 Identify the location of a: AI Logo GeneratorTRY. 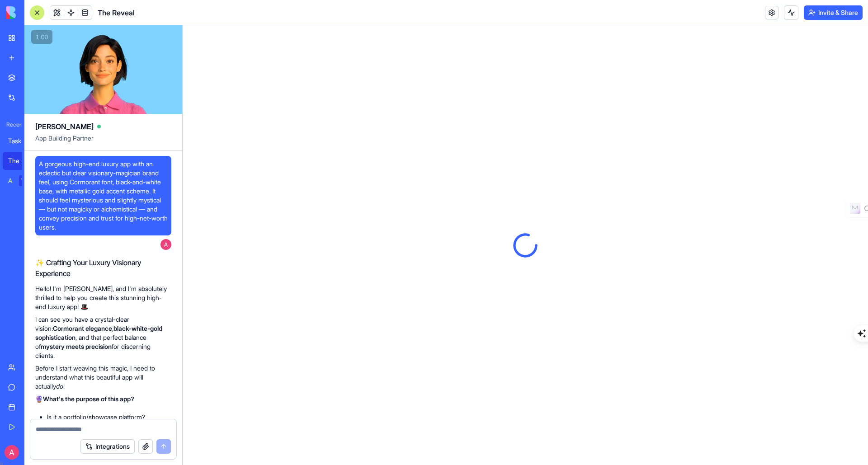
(21, 181).